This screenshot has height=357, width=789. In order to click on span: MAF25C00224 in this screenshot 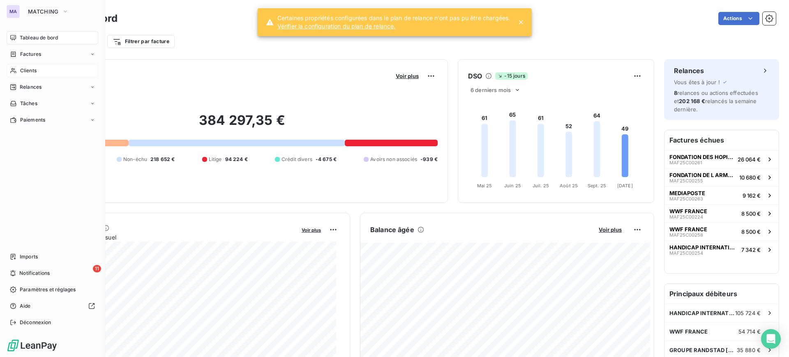, I will do `click(686, 217)`.